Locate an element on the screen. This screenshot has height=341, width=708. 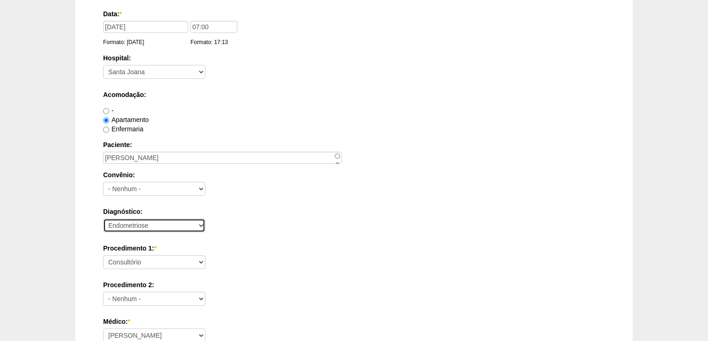
label: Procedimento 2: is located at coordinates (354, 285).